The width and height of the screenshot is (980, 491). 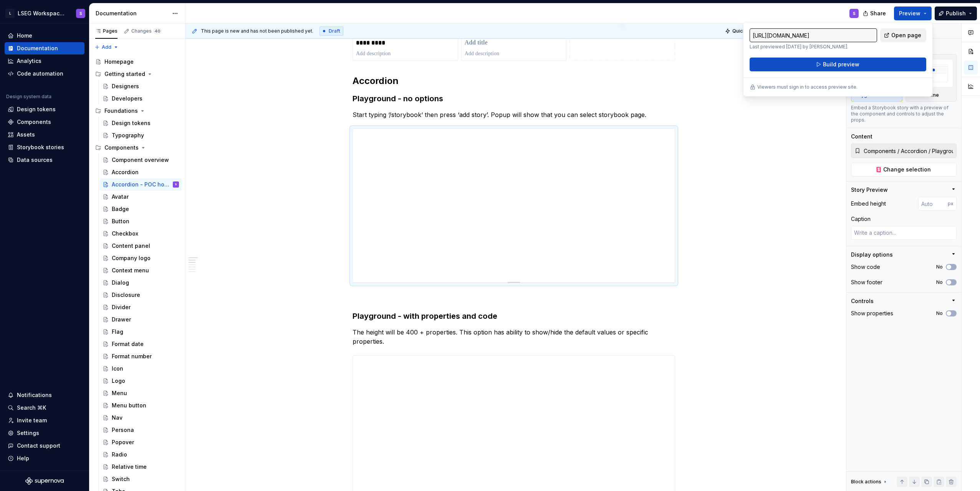 I want to click on div: Notifications, so click(x=34, y=395).